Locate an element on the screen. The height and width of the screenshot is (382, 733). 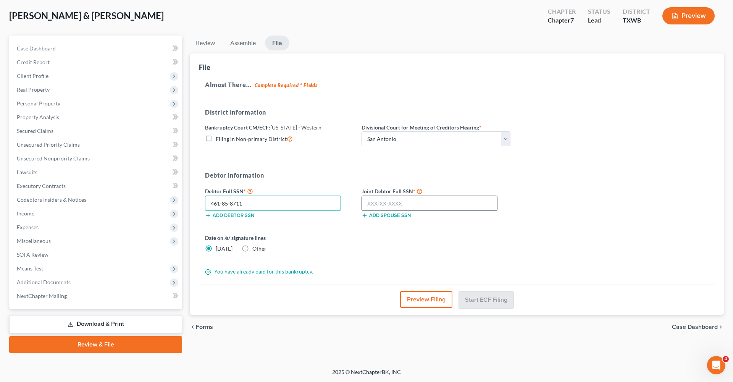
span: Unsecured Priority Claims is located at coordinates (48, 144).